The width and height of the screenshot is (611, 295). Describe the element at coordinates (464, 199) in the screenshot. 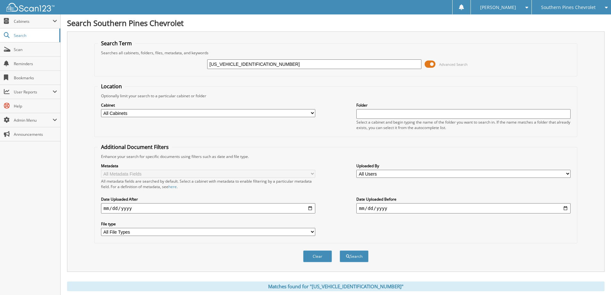

I see `label: Date Uploaded Before` at that location.